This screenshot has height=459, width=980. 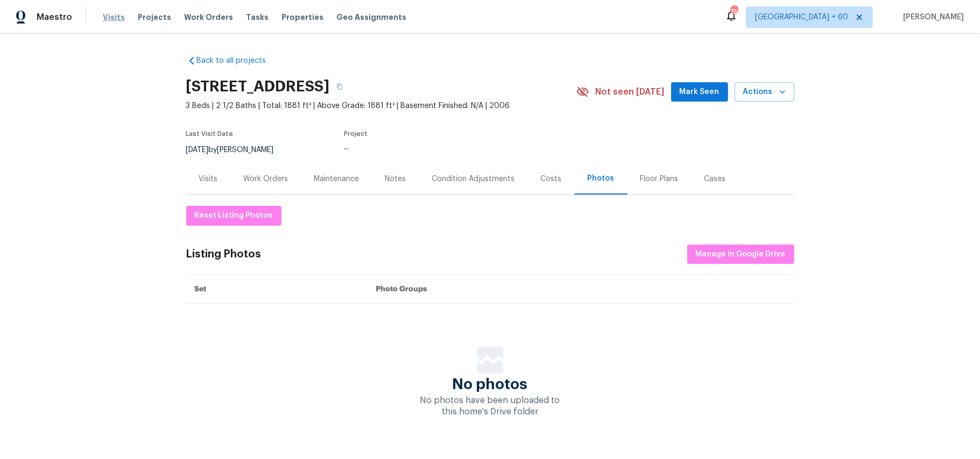 What do you see at coordinates (659, 179) in the screenshot?
I see `div: Floor Plans` at bounding box center [659, 179].